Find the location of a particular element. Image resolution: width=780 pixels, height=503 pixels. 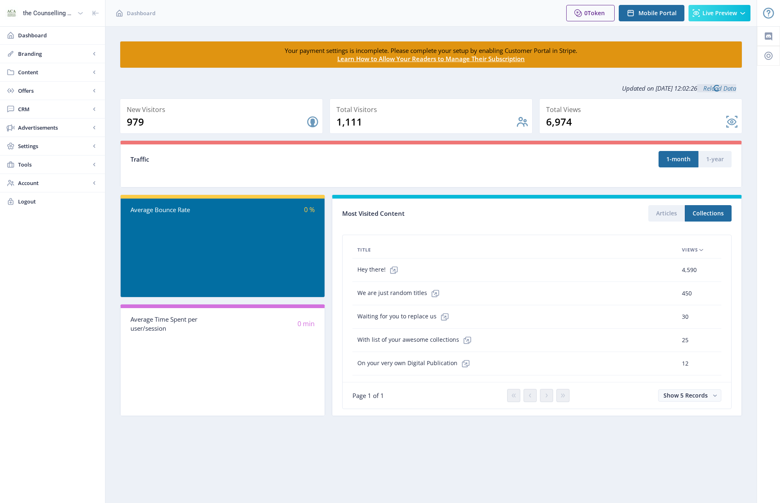

span: Views is located at coordinates (690, 250).